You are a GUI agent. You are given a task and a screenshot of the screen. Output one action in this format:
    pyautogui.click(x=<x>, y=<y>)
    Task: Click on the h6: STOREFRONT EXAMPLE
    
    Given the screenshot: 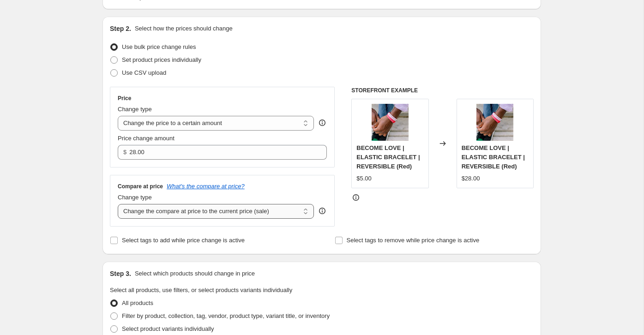 What is the action you would take?
    pyautogui.click(x=442, y=90)
    